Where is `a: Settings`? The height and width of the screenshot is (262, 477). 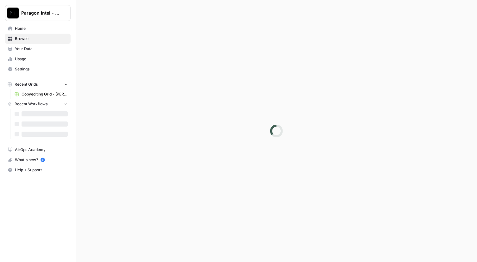
a: Settings is located at coordinates (38, 69).